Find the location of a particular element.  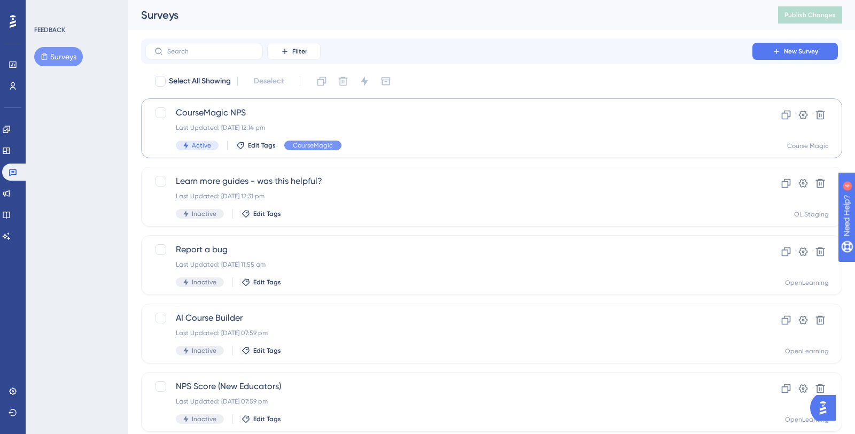

span: Deselect is located at coordinates (269, 81).